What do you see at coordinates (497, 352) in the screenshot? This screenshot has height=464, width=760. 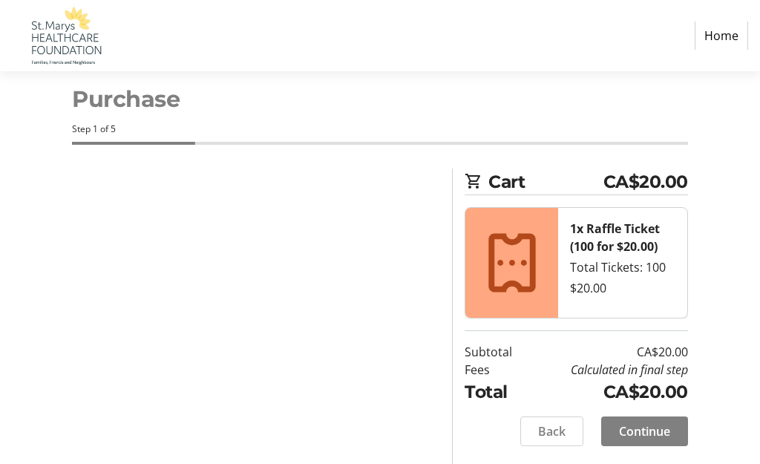 I see `td: Subtotal` at bounding box center [497, 352].